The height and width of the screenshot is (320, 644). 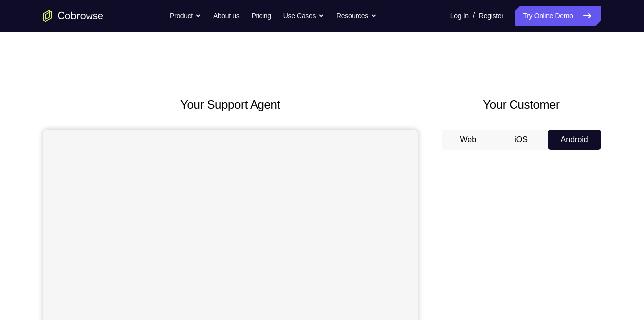 What do you see at coordinates (73, 16) in the screenshot?
I see `a: Go to the home page` at bounding box center [73, 16].